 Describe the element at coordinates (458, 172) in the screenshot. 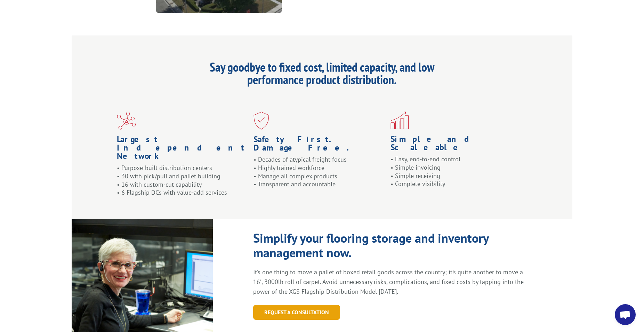

I see `p: • Easy, end-to-end control • Simple invoicing • Simple receiving • Complete visibility` at that location.